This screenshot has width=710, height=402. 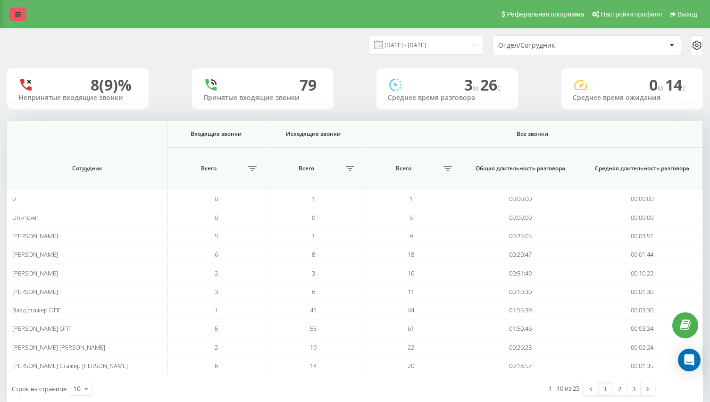 I want to click on td: 00:01:30, so click(x=642, y=291).